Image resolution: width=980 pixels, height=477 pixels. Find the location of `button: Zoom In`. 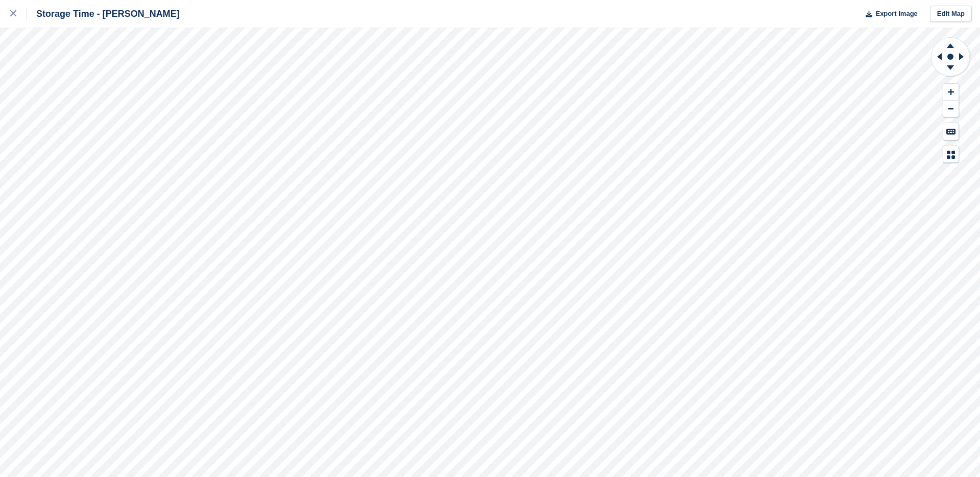

button: Zoom In is located at coordinates (951, 92).